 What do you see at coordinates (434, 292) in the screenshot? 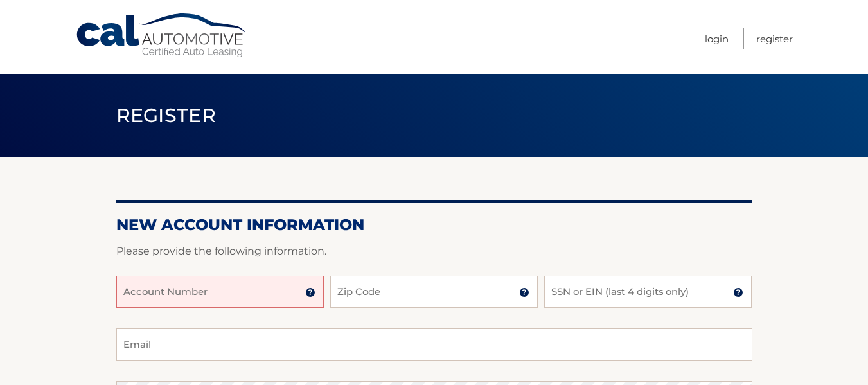
I see `input: Zip Code` at bounding box center [434, 292].